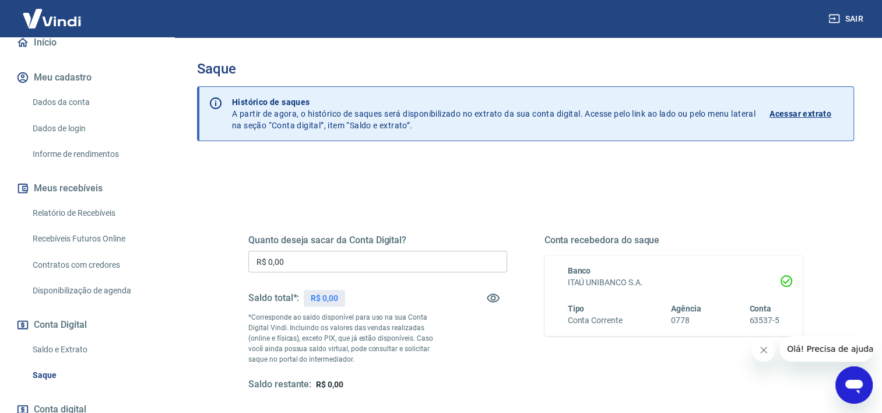 Image resolution: width=882 pixels, height=413 pixels. I want to click on button: Meu cadastro, so click(87, 78).